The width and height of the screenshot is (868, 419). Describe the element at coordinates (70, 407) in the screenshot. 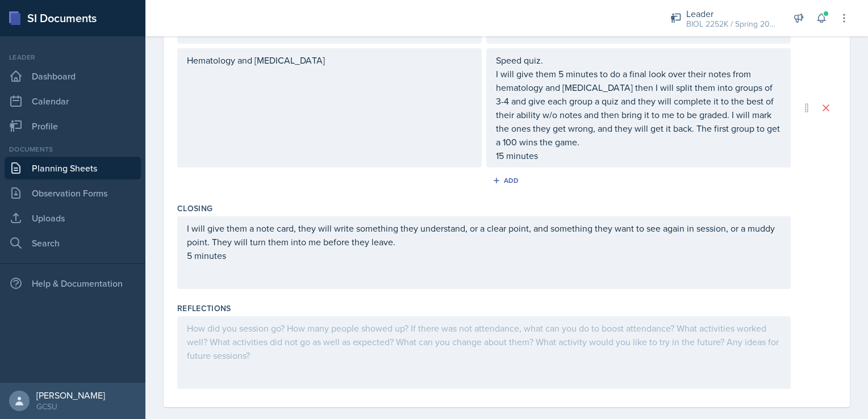

I see `div: GCSU` at that location.